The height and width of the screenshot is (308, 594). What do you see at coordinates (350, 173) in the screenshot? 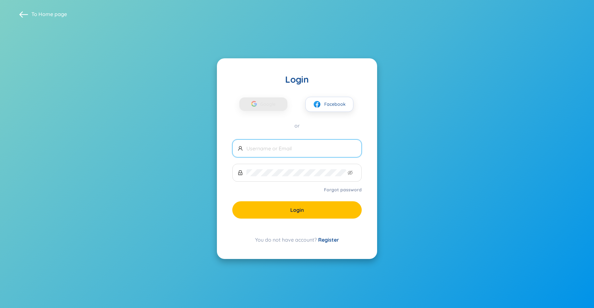
I see `span: eye-invisible` at bounding box center [350, 173].